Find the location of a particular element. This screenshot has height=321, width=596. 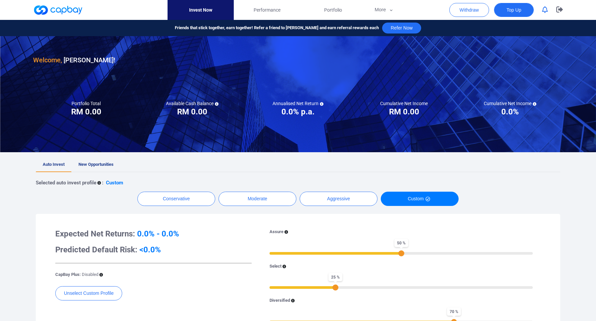

button: Withdraw is located at coordinates (469, 10).